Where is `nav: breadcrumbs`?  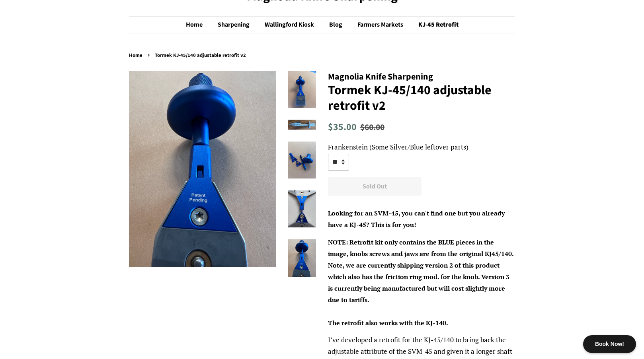
nav: breadcrumbs is located at coordinates (322, 56).